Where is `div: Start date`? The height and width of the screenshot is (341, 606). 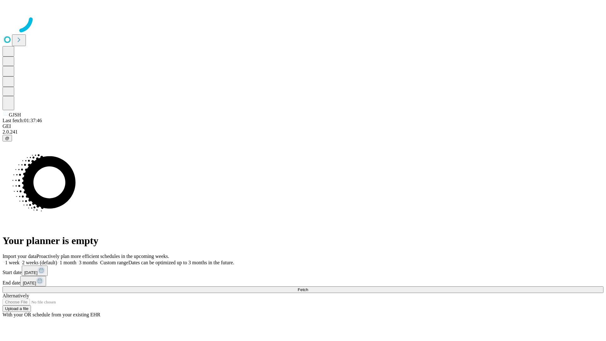 div: Start date is located at coordinates (303, 271).